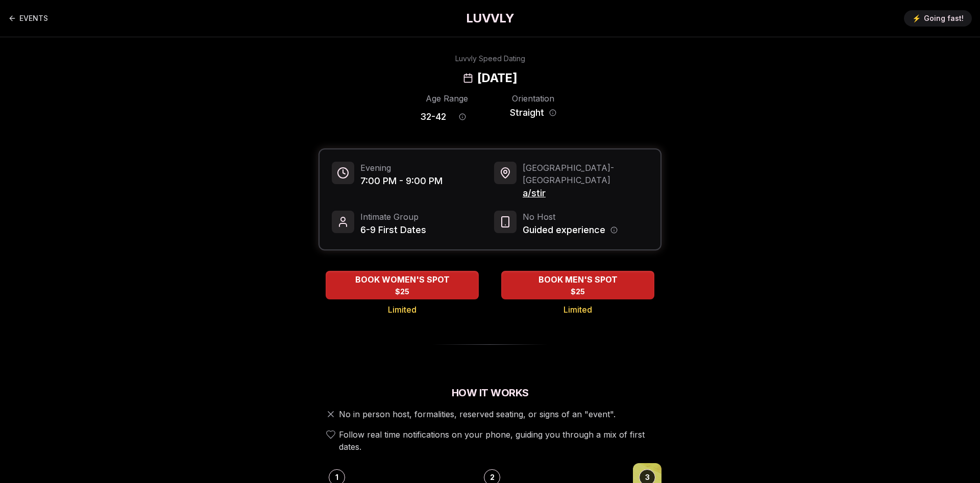  I want to click on span: Evening, so click(402, 168).